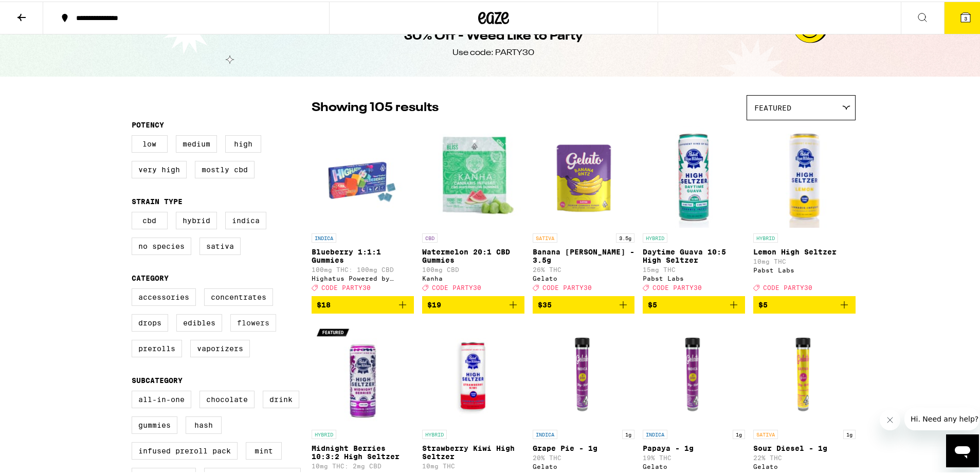 The image size is (980, 474). What do you see at coordinates (584, 176) in the screenshot?
I see `img: Gelato - Banana Runtz - 3.5g` at bounding box center [584, 176].